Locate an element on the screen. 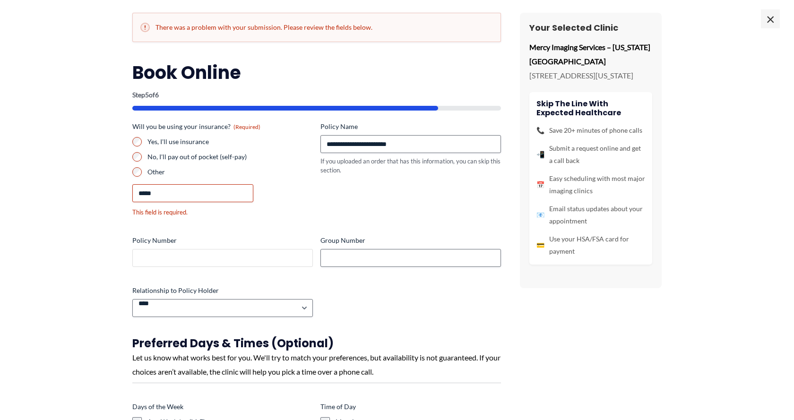 Image resolution: width=794 pixels, height=420 pixels. label: Policy Name is located at coordinates (411, 127).